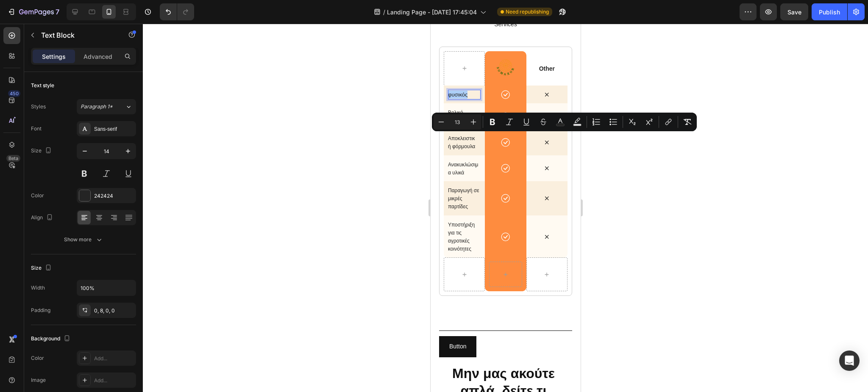  I want to click on span: Αποκλειστική φόρμουλα, so click(31, 119).